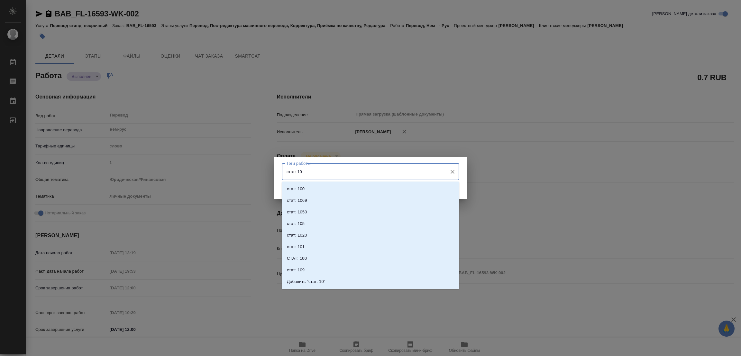 The width and height of the screenshot is (741, 356). I want to click on p: стат: 1020, so click(297, 235).